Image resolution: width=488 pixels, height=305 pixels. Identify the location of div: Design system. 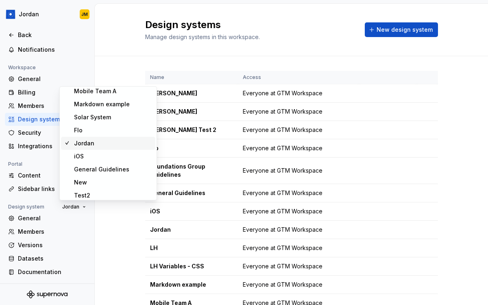
(26, 207).